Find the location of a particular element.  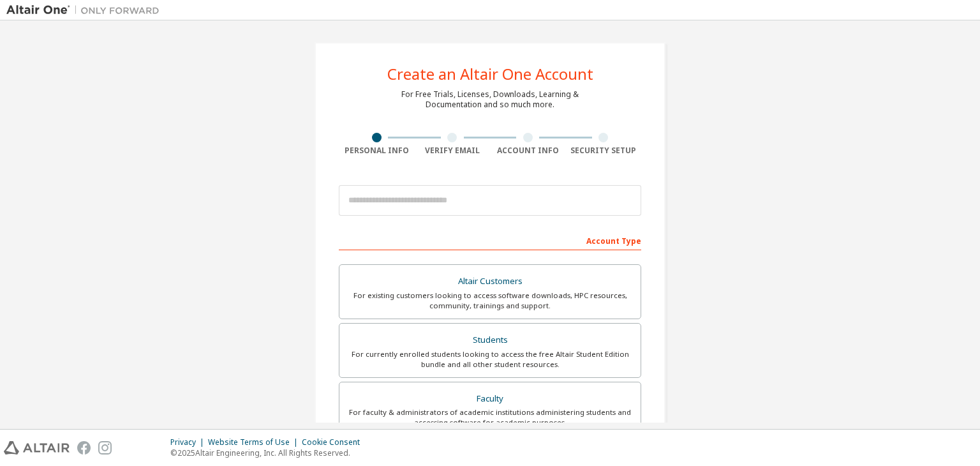

div: Students is located at coordinates (490, 340).